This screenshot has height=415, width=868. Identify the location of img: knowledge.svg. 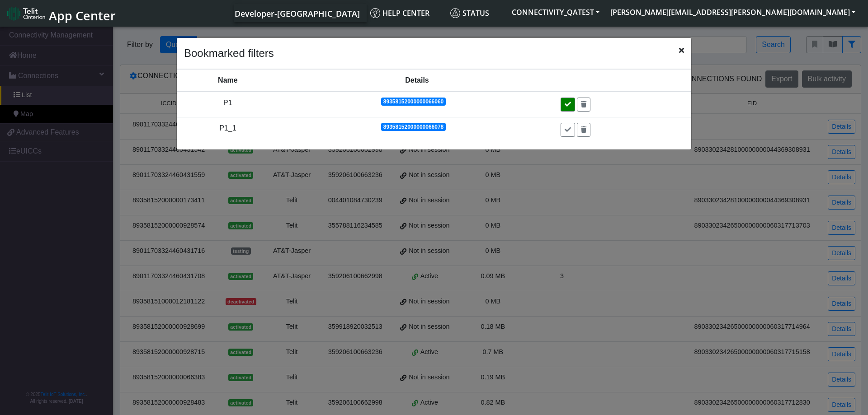
(375, 13).